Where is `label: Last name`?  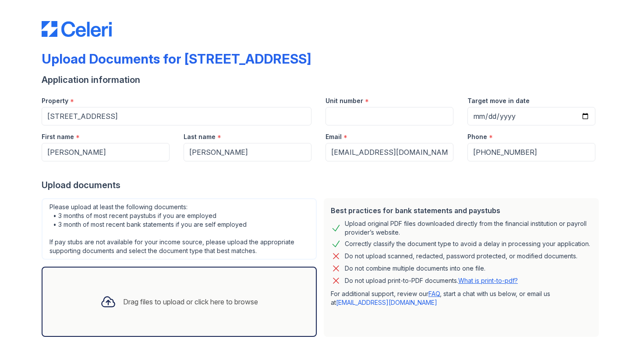 label: Last name is located at coordinates (199, 137).